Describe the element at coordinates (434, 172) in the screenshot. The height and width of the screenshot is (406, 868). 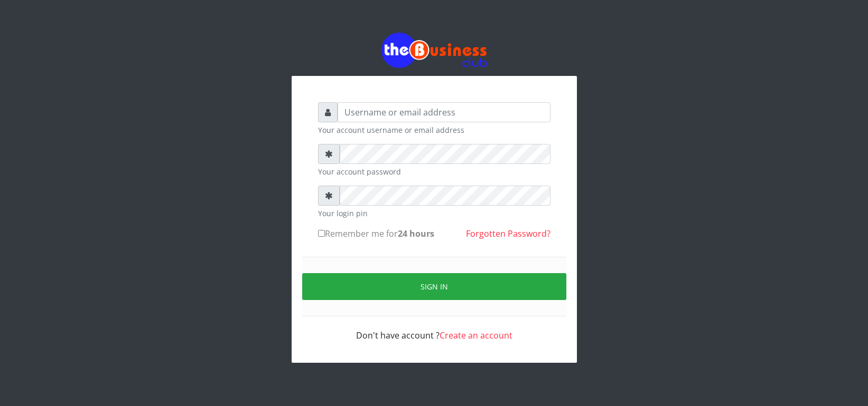
I see `small: Your account password` at that location.